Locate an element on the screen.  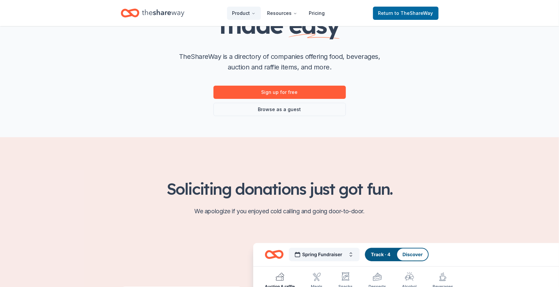
p: TheShareWay is a directory of companies offering food, beverages, auction and raffle items, and m... is located at coordinates (280, 62).